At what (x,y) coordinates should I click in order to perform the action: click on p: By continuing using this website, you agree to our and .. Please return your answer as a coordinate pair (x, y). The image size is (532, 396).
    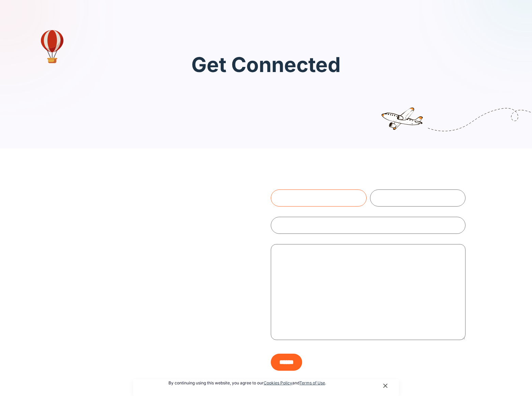
    Looking at the image, I should click on (247, 383).